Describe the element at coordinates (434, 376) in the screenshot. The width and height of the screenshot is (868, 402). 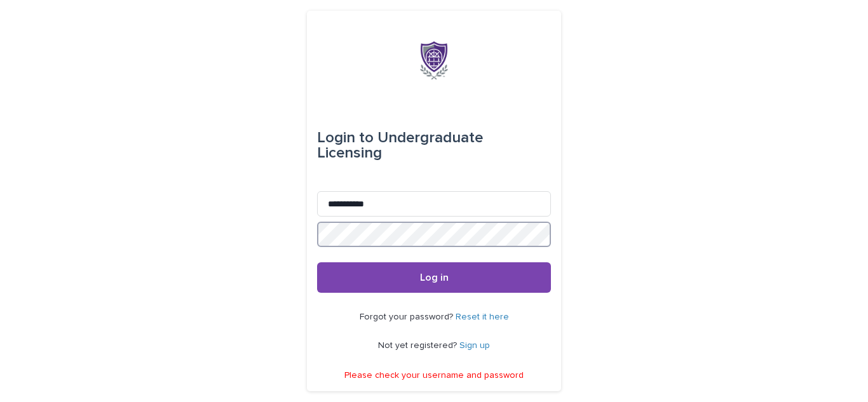
I see `p: Please check your username and password` at that location.